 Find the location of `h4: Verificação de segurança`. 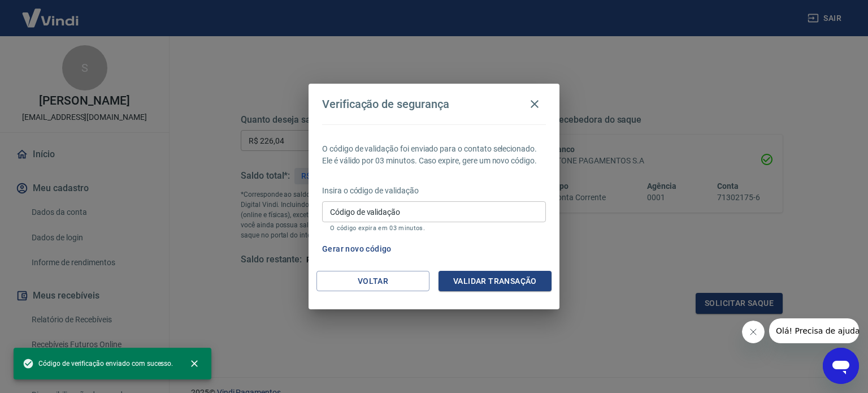

h4: Verificação de segurança is located at coordinates (385, 104).